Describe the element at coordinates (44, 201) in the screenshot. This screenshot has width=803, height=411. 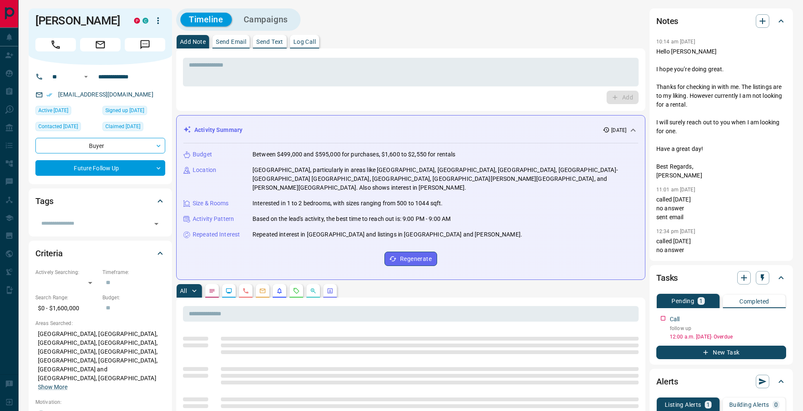
I see `h2: Tags` at that location.